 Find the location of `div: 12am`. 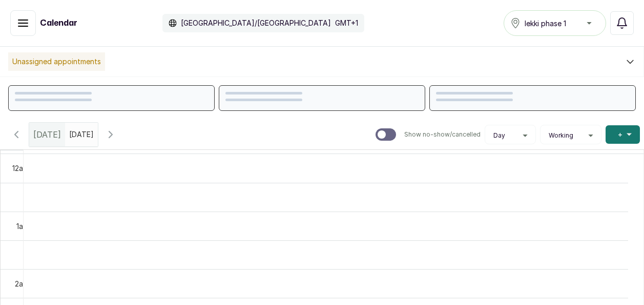

div: 12am is located at coordinates (21, 168).